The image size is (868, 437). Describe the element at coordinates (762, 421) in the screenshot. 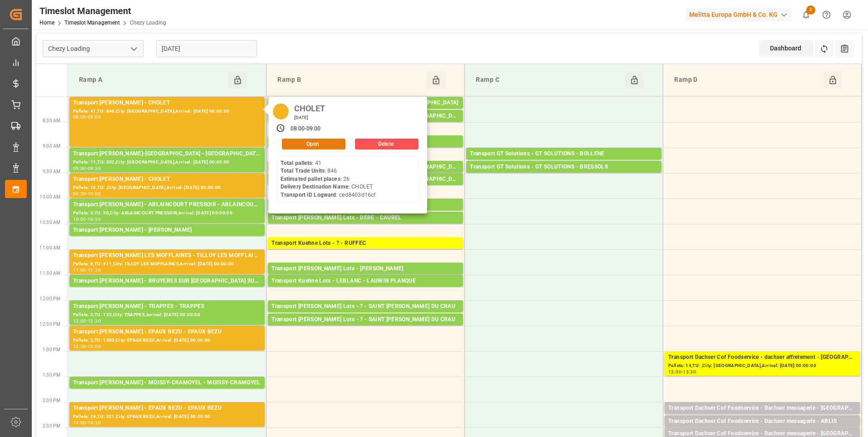

I see `div: Transport Dachser Cof Foodservice - Dachser messagerie - ABLIS` at that location.